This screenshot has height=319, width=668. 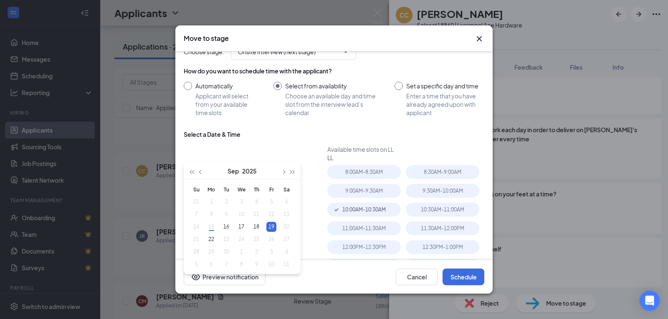 What do you see at coordinates (233, 171) in the screenshot?
I see `button: Sep` at bounding box center [233, 171].